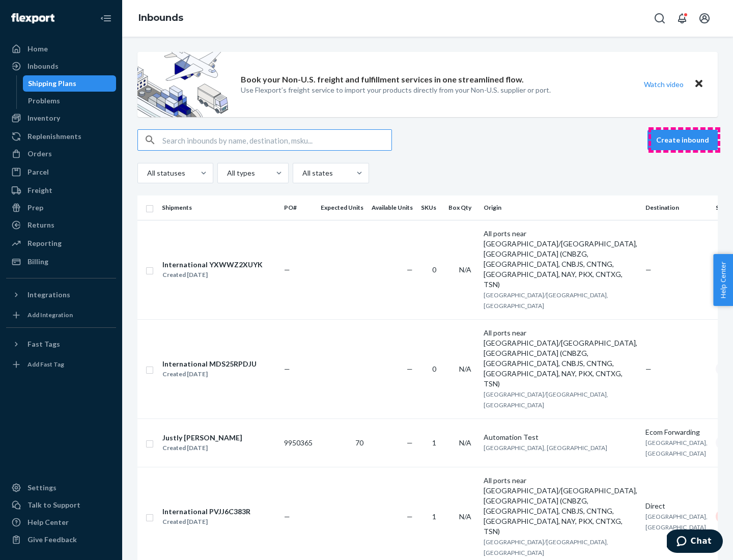 This screenshot has width=733, height=560. What do you see at coordinates (146, 173) in the screenshot?
I see `input: All statuses` at bounding box center [146, 173].